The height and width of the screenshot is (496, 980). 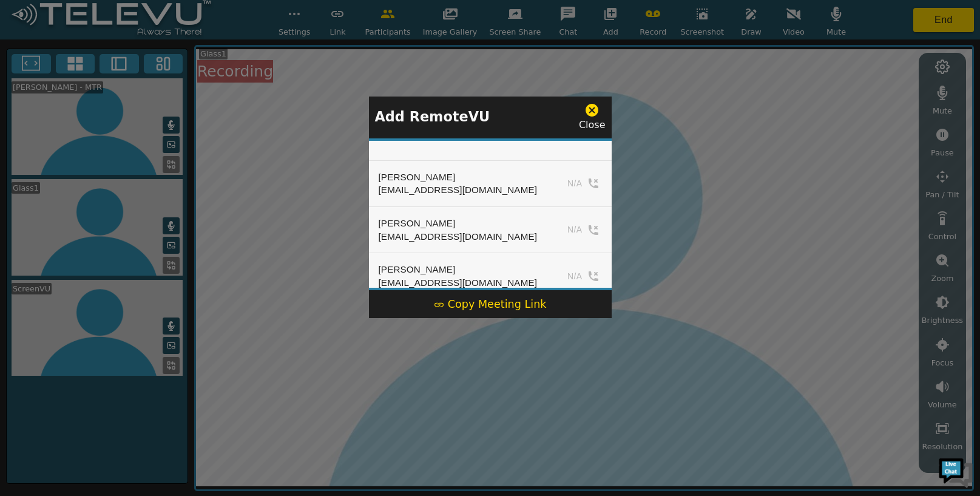 I want to click on img: Chat Widget, so click(x=956, y=472).